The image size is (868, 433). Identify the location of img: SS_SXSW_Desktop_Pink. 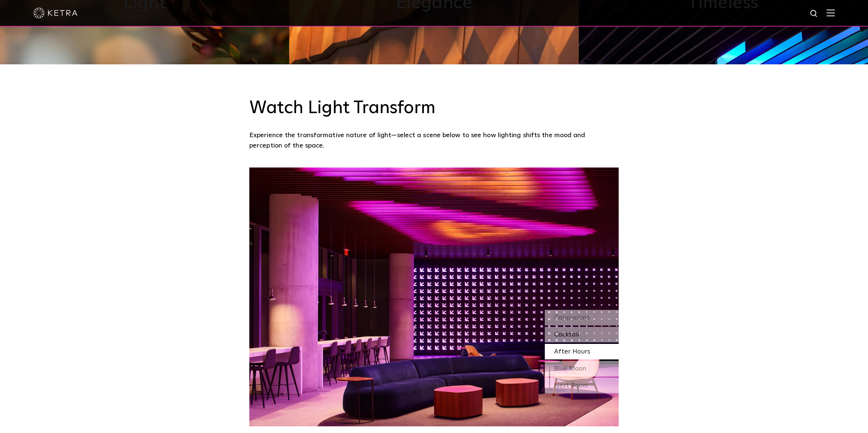
(434, 297).